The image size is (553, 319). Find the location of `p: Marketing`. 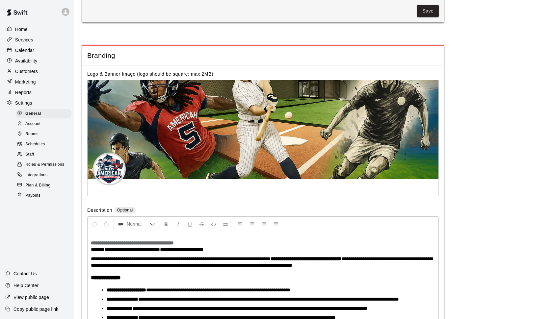

p: Marketing is located at coordinates (25, 82).